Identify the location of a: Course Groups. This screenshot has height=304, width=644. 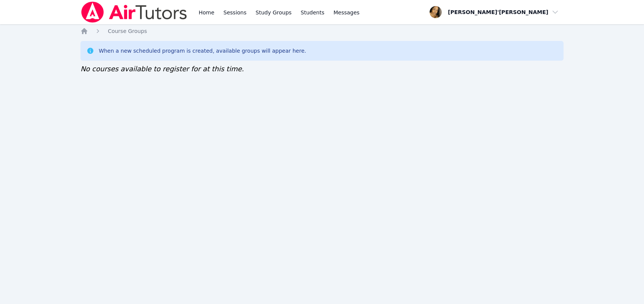
(127, 31).